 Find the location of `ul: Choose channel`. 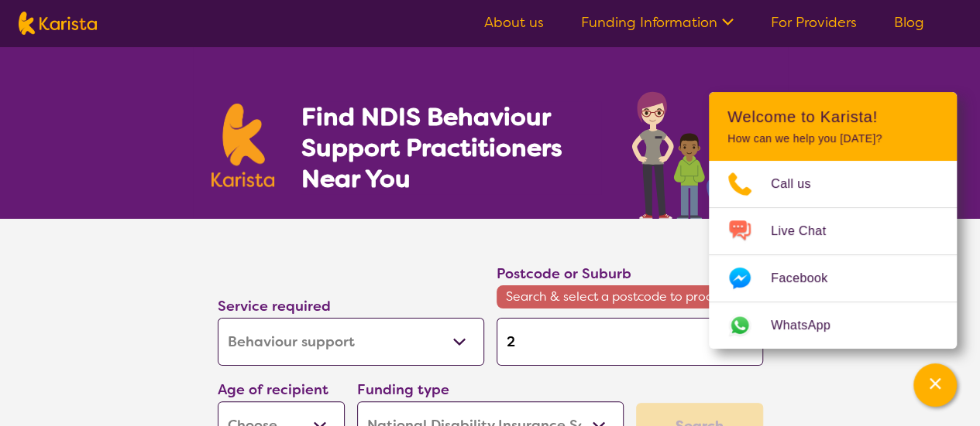

ul: Choose channel is located at coordinates (833, 255).